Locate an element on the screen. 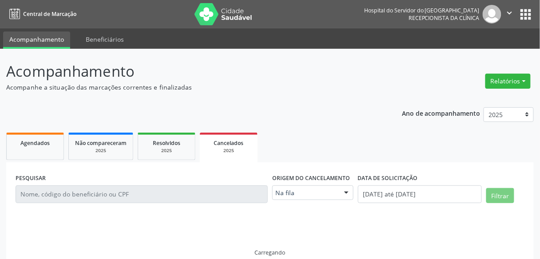  label: DATA DE SOLICITAÇÃO is located at coordinates (387, 178).